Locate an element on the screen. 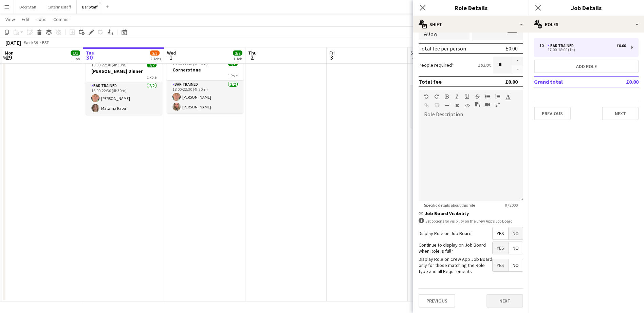 The width and height of the screenshot is (644, 313). button: Undo is located at coordinates (426, 97).